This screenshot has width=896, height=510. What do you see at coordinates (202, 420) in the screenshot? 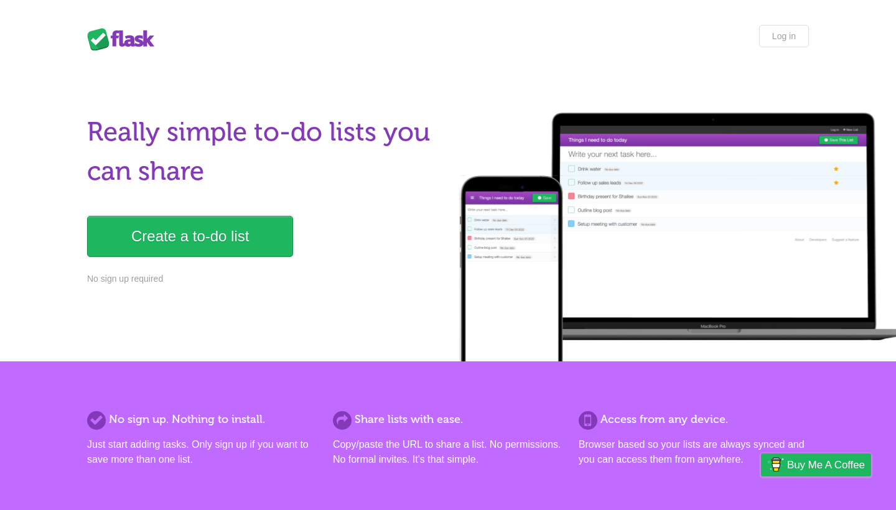
I see `h2: No sign up. Nothing to install.` at bounding box center [202, 420].